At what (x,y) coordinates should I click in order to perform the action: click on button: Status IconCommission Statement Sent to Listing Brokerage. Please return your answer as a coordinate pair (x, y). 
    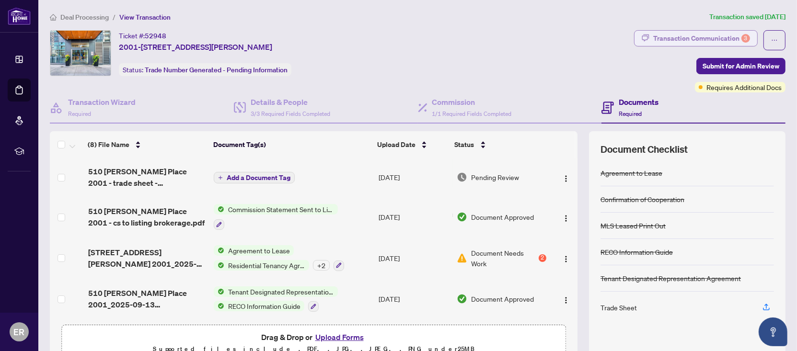
    Looking at the image, I should click on (276, 217).